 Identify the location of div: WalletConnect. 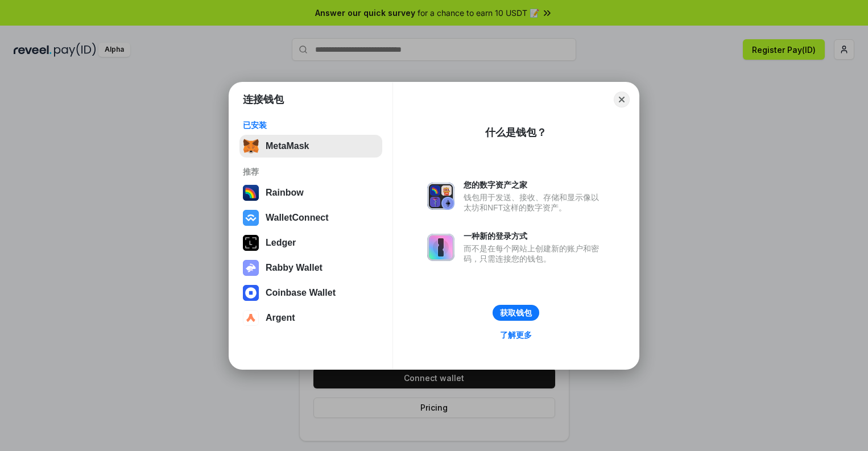
(297, 217).